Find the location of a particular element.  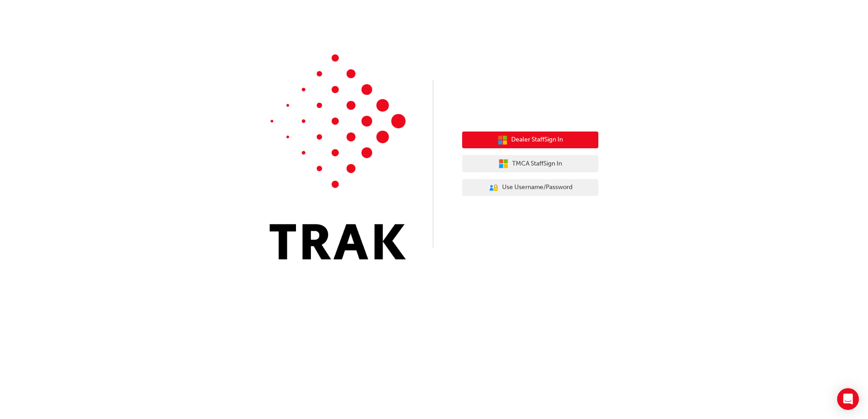

img: Trak is located at coordinates (337, 157).